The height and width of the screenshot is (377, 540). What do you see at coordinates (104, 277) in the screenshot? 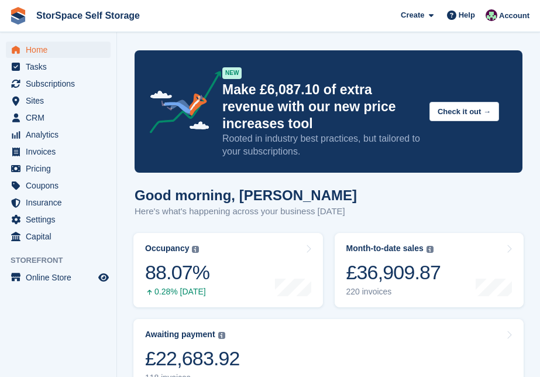
I see `a: Preview store` at bounding box center [104, 277].